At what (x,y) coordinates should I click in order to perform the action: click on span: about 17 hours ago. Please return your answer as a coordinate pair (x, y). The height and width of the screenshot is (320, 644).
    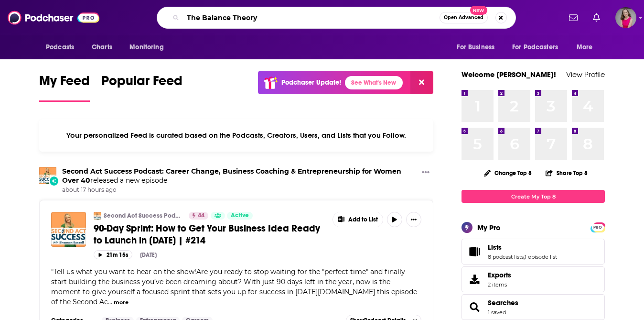
    Looking at the image, I should click on (240, 190).